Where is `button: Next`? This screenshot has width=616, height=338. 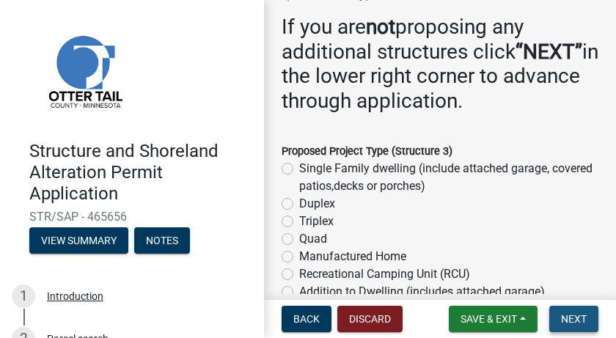 button: Next is located at coordinates (573, 319).